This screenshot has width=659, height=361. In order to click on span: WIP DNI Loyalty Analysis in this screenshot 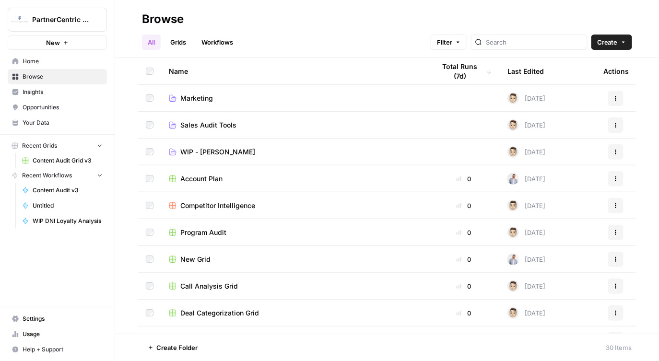, I will do `click(68, 221)`.